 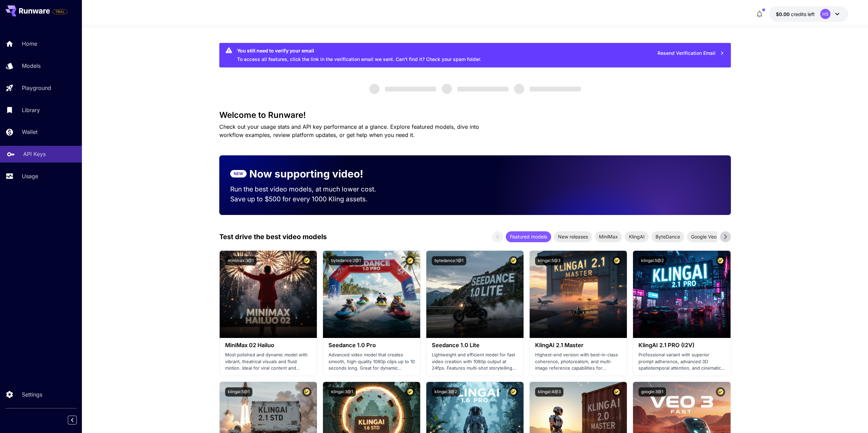 I want to click on div: $0.00, so click(x=795, y=14).